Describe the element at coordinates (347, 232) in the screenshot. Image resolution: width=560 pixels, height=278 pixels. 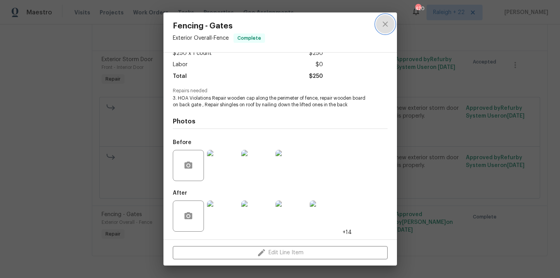
I see `span: +14` at that location.